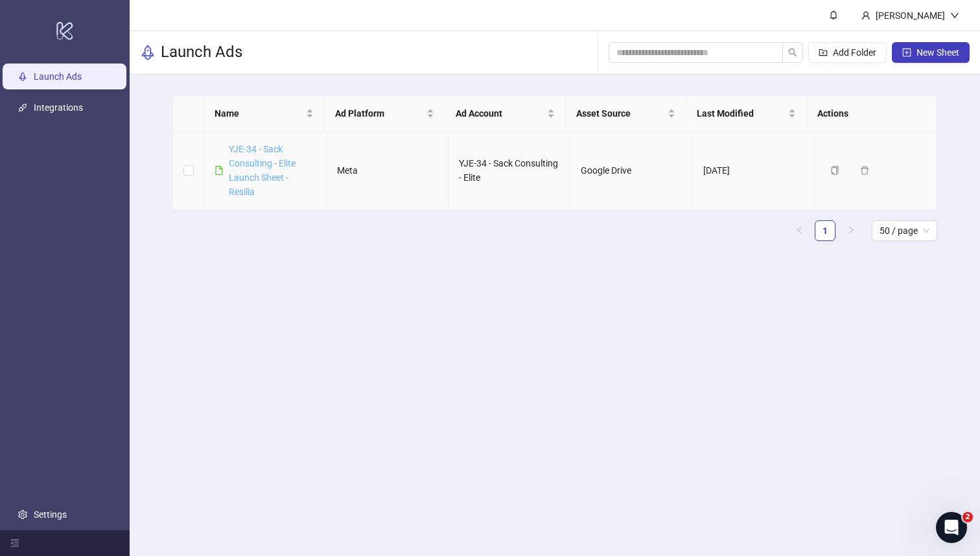  What do you see at coordinates (57, 77) in the screenshot?
I see `a: Launch Ads` at bounding box center [57, 77].